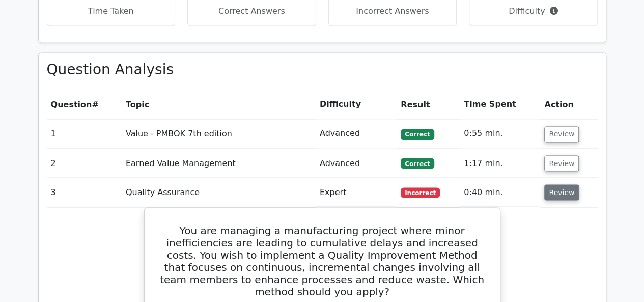 The height and width of the screenshot is (302, 644). Describe the element at coordinates (500, 192) in the screenshot. I see `td: 0:40 min.` at that location.